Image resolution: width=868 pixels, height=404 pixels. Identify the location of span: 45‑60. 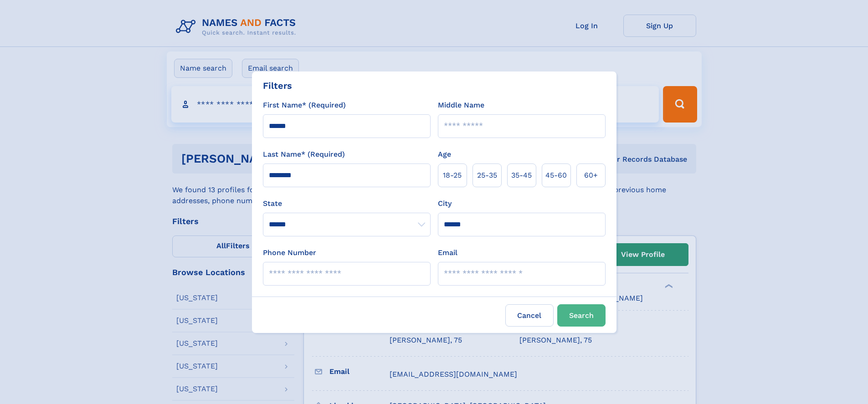
(556, 175).